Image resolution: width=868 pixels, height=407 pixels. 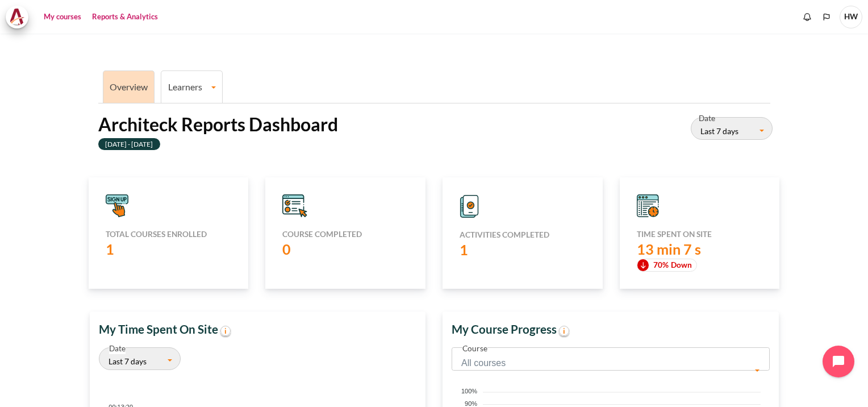 What do you see at coordinates (470, 402) in the screenshot?
I see `tspan: 90%` at bounding box center [470, 402].